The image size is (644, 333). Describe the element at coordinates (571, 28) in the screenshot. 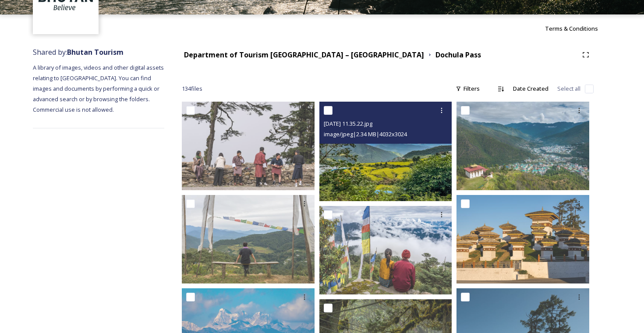

I see `span: Terms & Conditions` at that location.